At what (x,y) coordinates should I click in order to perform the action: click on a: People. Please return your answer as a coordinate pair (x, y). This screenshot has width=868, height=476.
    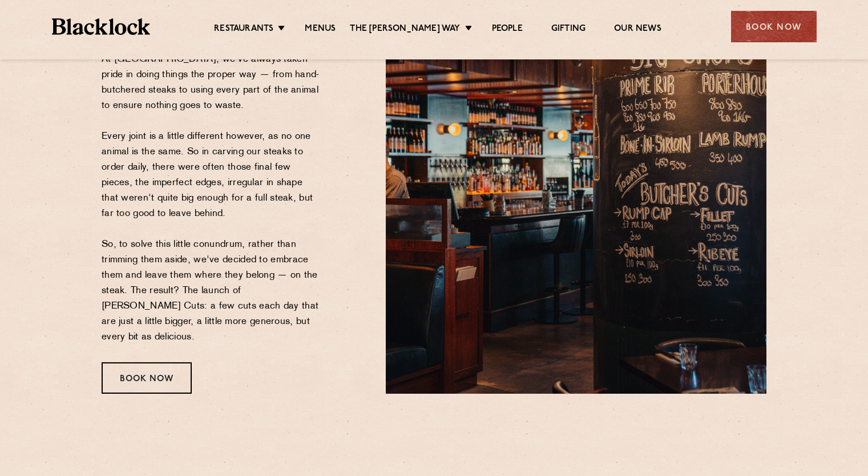
    Looking at the image, I should click on (508, 30).